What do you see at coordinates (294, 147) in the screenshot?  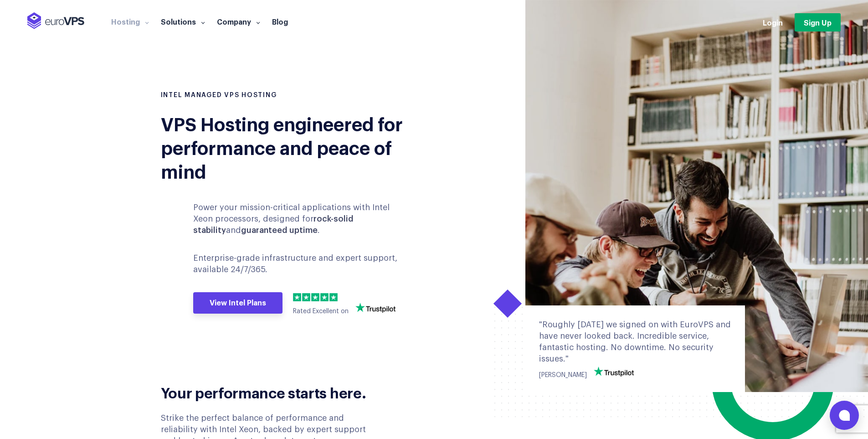 I see `div: VPS Hosting engineered for performance and peace of mind` at bounding box center [294, 147].